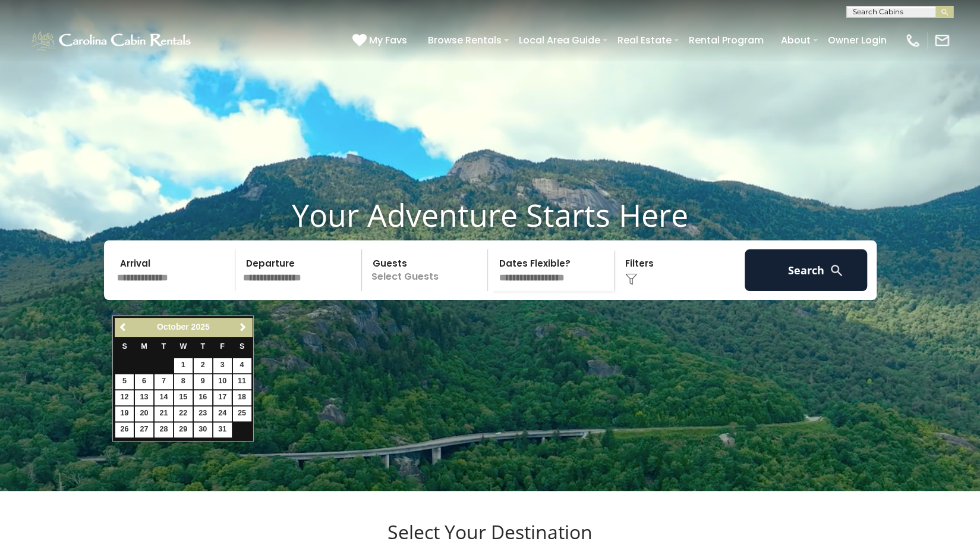 The image size is (980, 560). I want to click on a: Local Area Guide, so click(560, 40).